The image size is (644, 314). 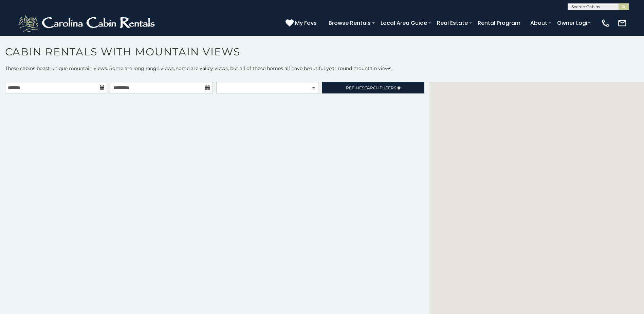 I want to click on img: phone-regular-white.png, so click(x=606, y=23).